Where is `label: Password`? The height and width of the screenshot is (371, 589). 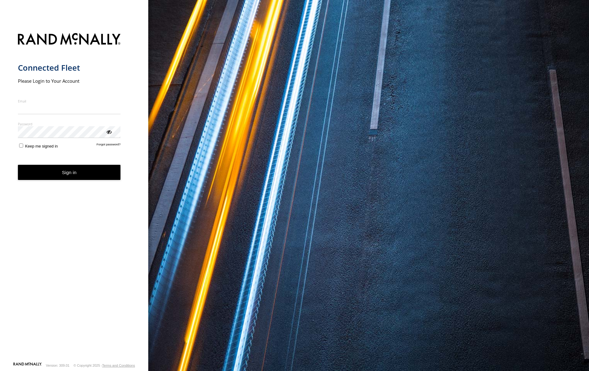
label: Password is located at coordinates (69, 124).